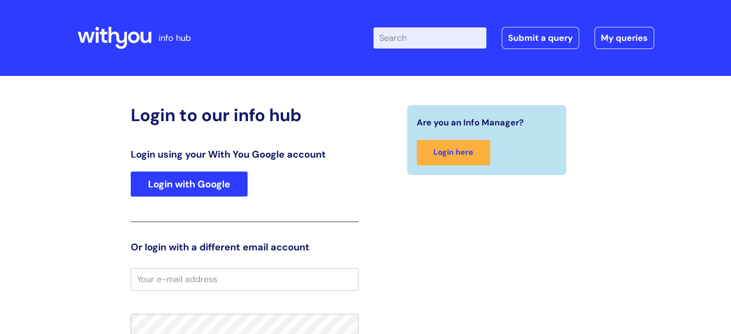 The width and height of the screenshot is (731, 334). What do you see at coordinates (470, 123) in the screenshot?
I see `span: Are you an Info Manager?` at bounding box center [470, 123].